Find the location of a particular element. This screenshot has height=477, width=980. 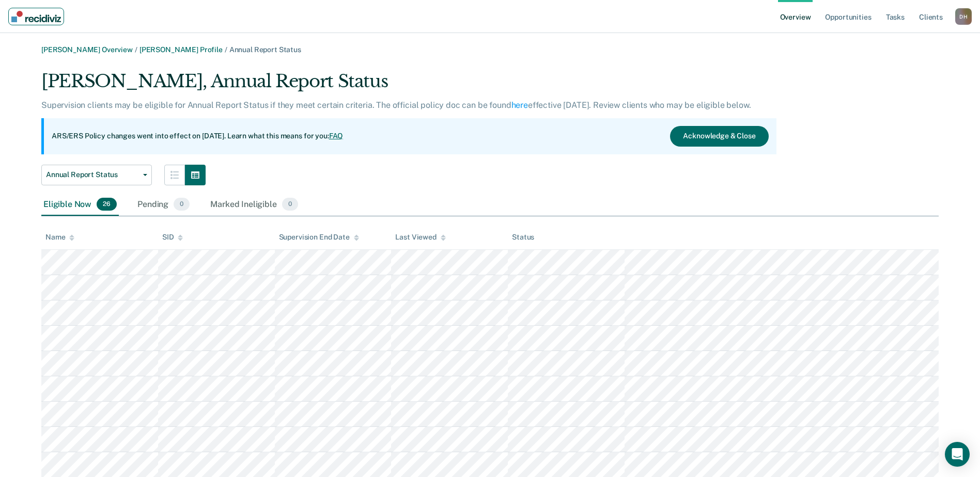

div: D H is located at coordinates (964, 16).